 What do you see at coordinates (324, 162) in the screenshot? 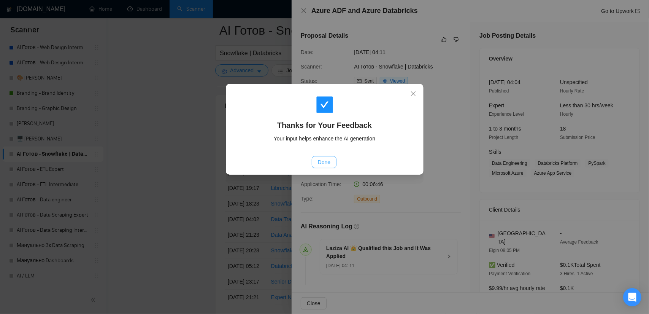
I see `button: Done` at bounding box center [324, 162].